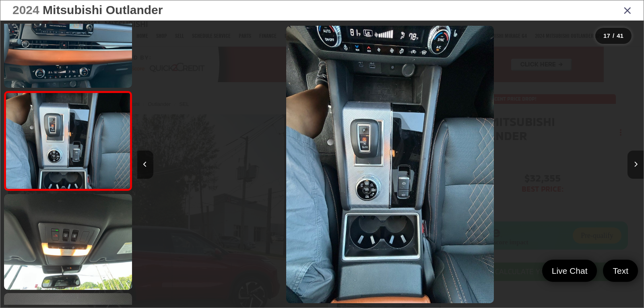 The image size is (644, 308). What do you see at coordinates (635, 165) in the screenshot?
I see `button: Next image` at bounding box center [635, 165].